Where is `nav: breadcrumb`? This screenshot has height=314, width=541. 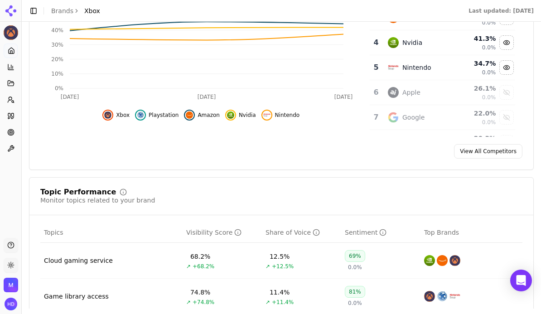
nav: breadcrumb is located at coordinates (76, 11).